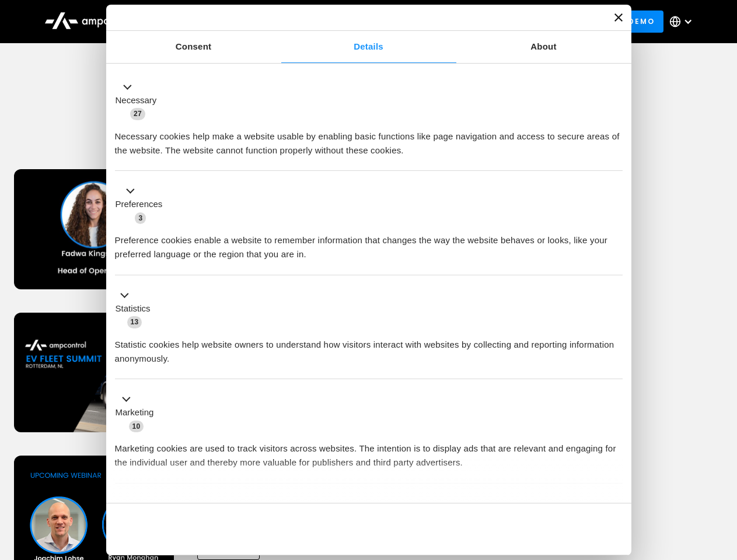 Image resolution: width=737 pixels, height=560 pixels. What do you see at coordinates (139, 204) in the screenshot?
I see `label: Preferences` at bounding box center [139, 204].